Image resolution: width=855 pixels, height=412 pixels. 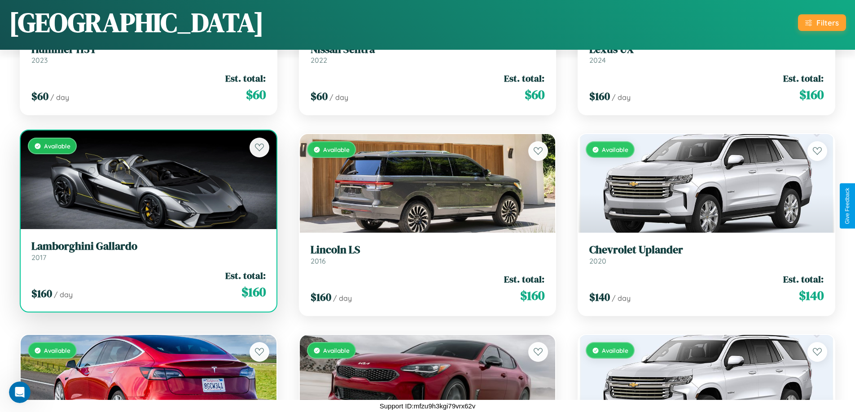 I want to click on span: 2020, so click(x=598, y=261).